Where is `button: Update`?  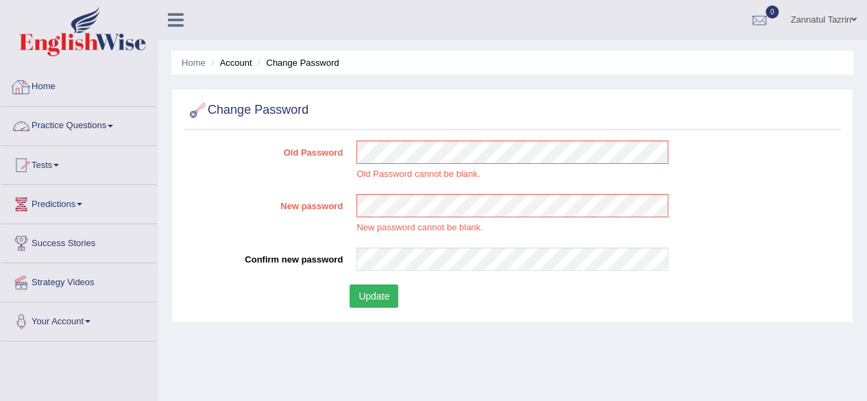 button: Update is located at coordinates (374, 296).